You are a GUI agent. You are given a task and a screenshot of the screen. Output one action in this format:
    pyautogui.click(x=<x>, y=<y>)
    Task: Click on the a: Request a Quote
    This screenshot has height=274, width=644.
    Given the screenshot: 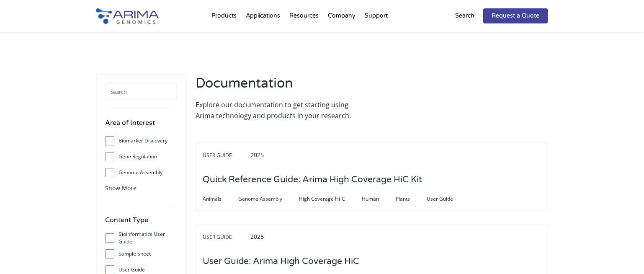 What is the action you would take?
    pyautogui.click(x=516, y=16)
    